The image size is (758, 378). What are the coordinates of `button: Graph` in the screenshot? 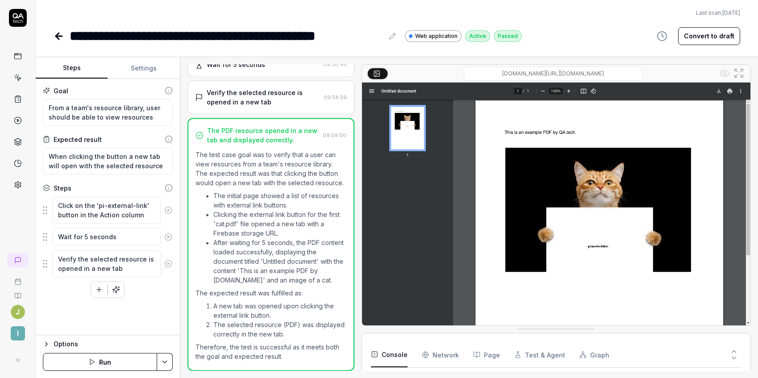 It's located at (594, 355).